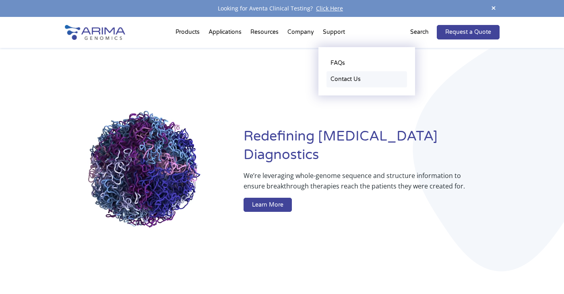  What do you see at coordinates (268, 205) in the screenshot?
I see `a: Learn More` at bounding box center [268, 205].